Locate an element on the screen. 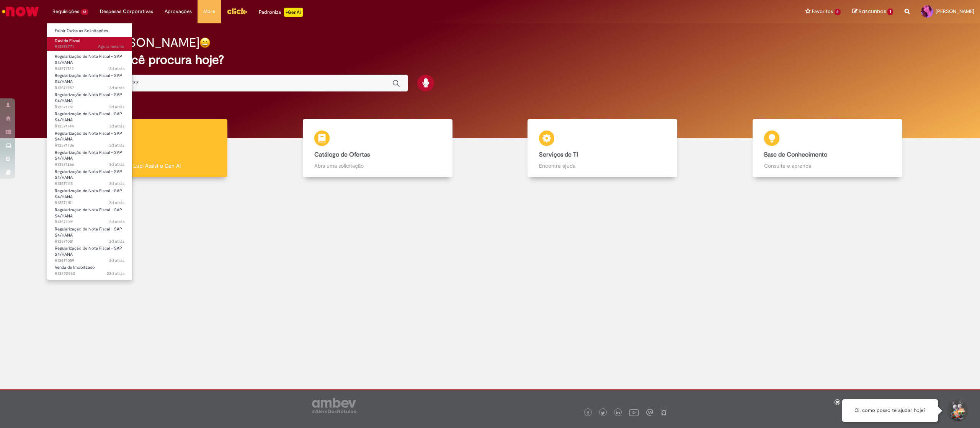 The height and width of the screenshot is (428, 980). a: Aberto R13571101 : Regularização de Nota Fiscal - SAP S4/HANA is located at coordinates (89, 195).